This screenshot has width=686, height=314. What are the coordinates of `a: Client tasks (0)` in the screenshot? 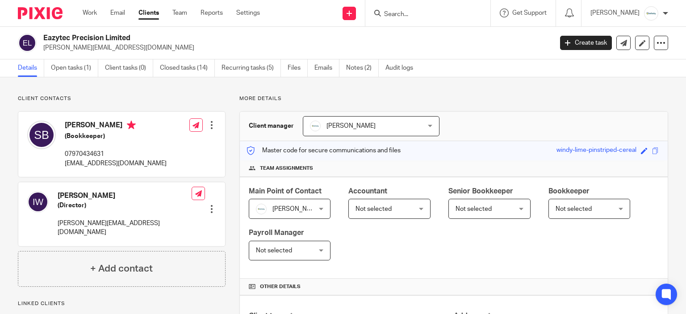 It's located at (129, 68).